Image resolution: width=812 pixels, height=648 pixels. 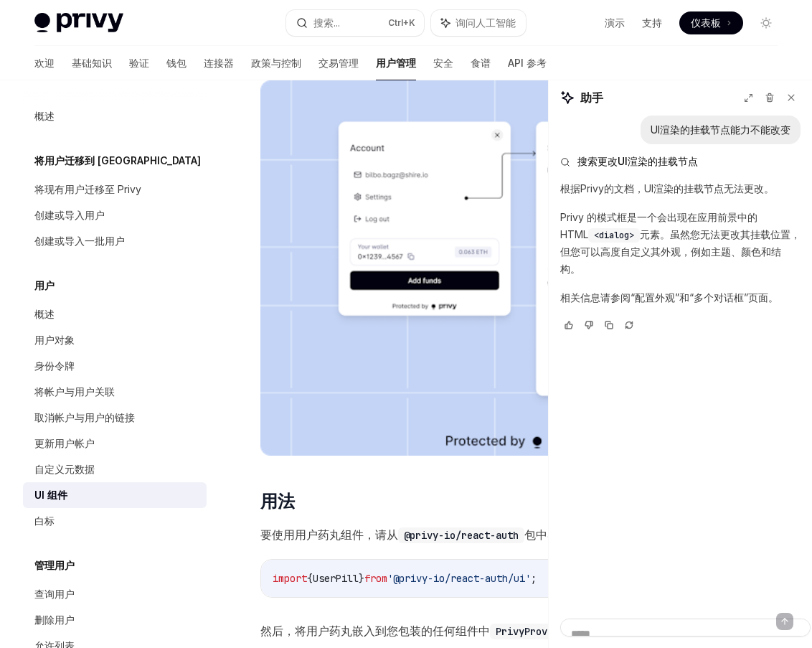 I want to click on font: 用户对象, so click(x=54, y=340).